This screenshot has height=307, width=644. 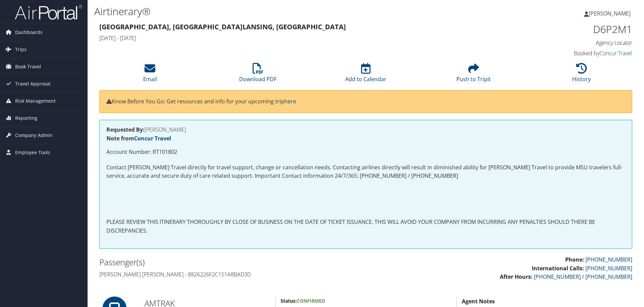 What do you see at coordinates (366, 226) in the screenshot?
I see `p: PLEASE REVIEW THIS ITINERARY THOROUGHLY BY CLOSE OF BUSINESS ON THE DATE OF TICKET ISSUANCE. THIS...` at bounding box center [366, 226].